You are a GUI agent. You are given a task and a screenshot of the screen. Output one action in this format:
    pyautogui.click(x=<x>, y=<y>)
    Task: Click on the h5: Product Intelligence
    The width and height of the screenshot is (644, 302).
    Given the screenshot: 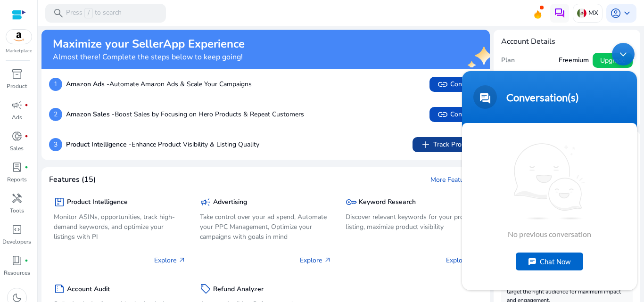 What is the action you would take?
    pyautogui.click(x=97, y=202)
    